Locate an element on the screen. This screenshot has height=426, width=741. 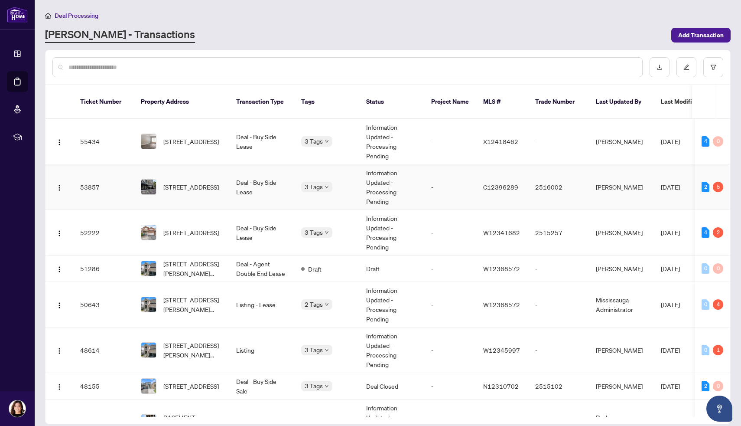
td: Mississauga Administrator is located at coordinates (622, 304).